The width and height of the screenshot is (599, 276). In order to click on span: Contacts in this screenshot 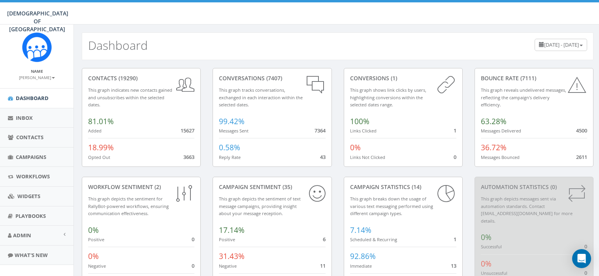, I will do `click(30, 137)`.